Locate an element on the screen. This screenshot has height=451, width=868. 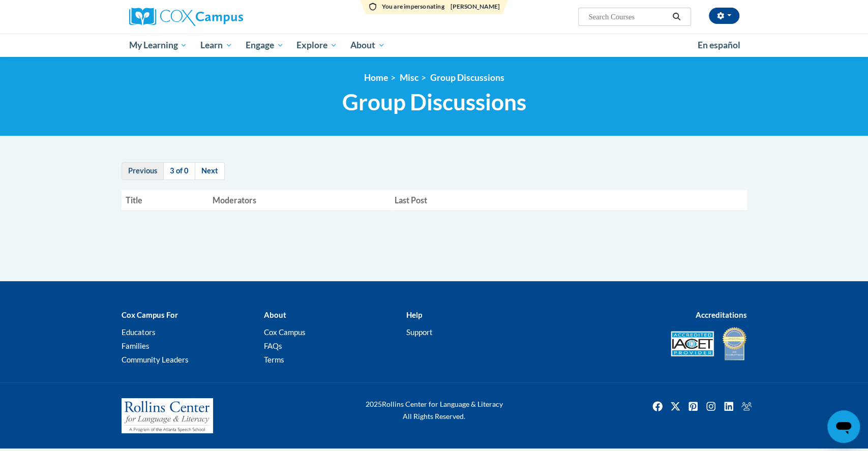
b: Cox Campus For is located at coordinates (150, 314).